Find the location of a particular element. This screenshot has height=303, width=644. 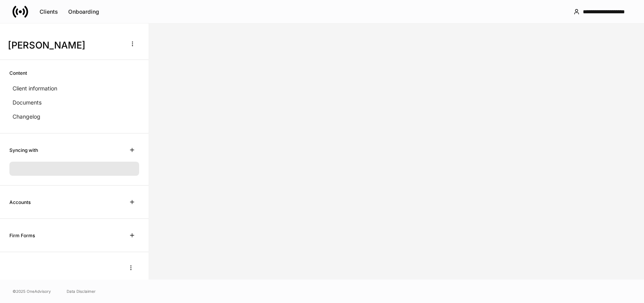

button: Onboarding is located at coordinates (84, 11).